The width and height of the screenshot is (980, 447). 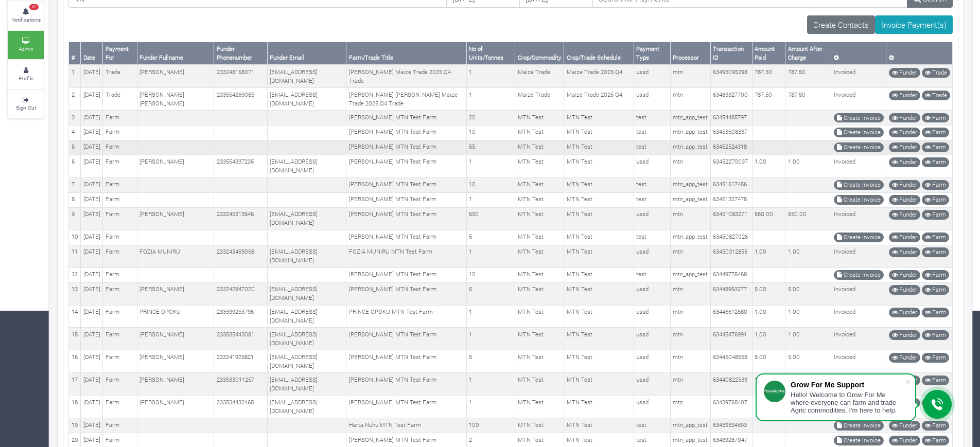 I want to click on td: 63448993277, so click(x=731, y=294).